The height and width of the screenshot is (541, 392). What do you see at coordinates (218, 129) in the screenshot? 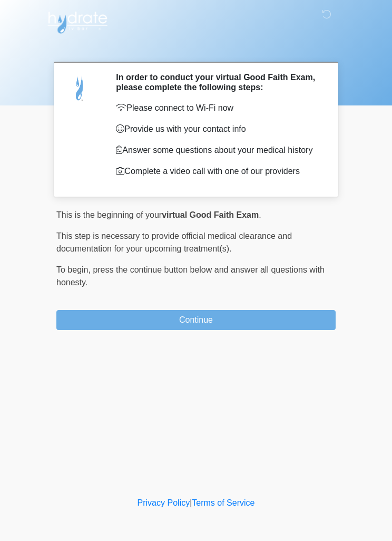
I see `p: Provide us with your contact info` at bounding box center [218, 129].